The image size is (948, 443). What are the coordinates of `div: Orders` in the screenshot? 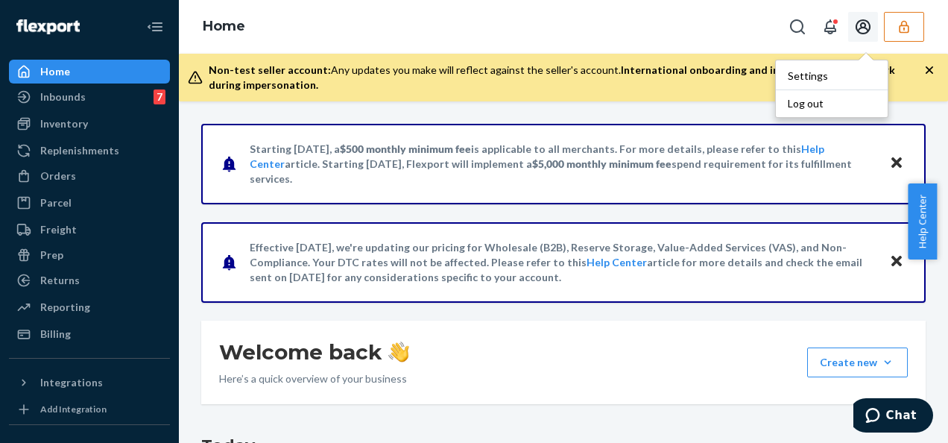 It's located at (58, 176).